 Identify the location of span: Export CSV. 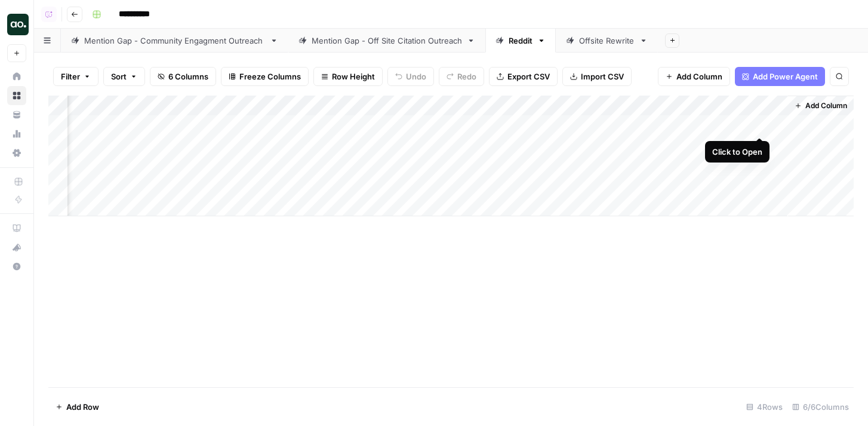
(528, 76).